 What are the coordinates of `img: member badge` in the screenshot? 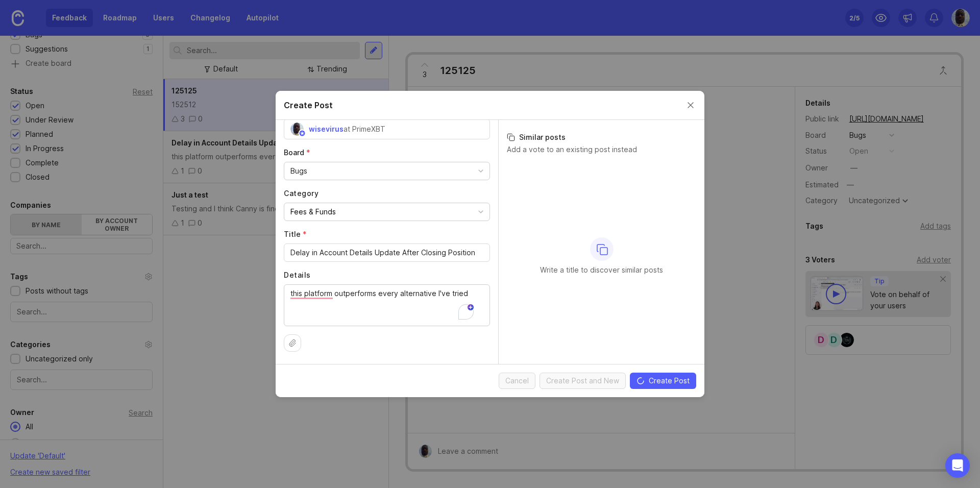 It's located at (302, 133).